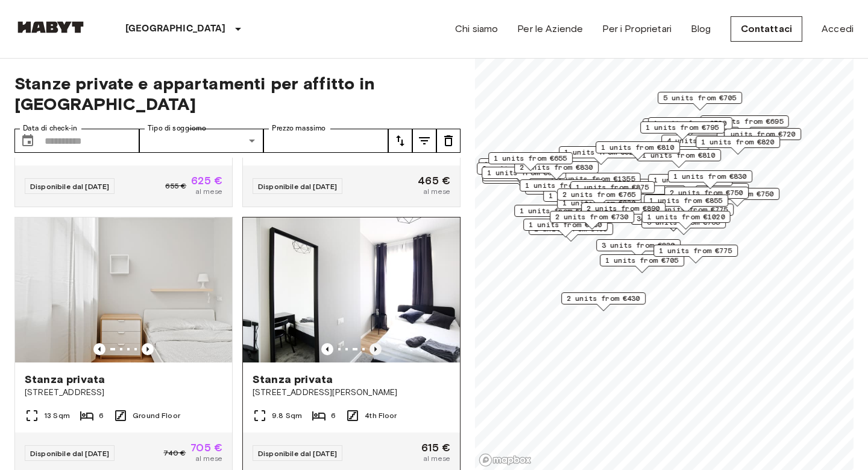 The width and height of the screenshot is (868, 470). Describe the element at coordinates (637, 29) in the screenshot. I see `a: Per i Proprietari` at that location.